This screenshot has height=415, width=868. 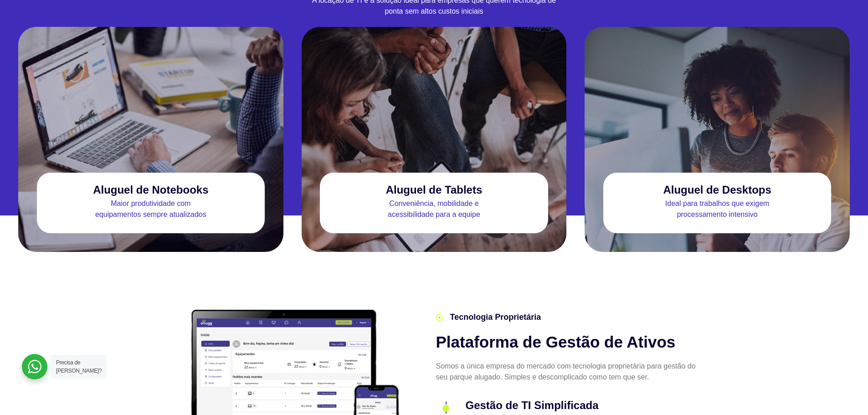 I want to click on h3: Aluguel de Tablets, so click(x=434, y=190).